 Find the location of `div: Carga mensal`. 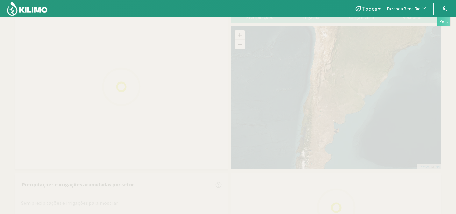

div: Carga mensal is located at coordinates (362, 18).